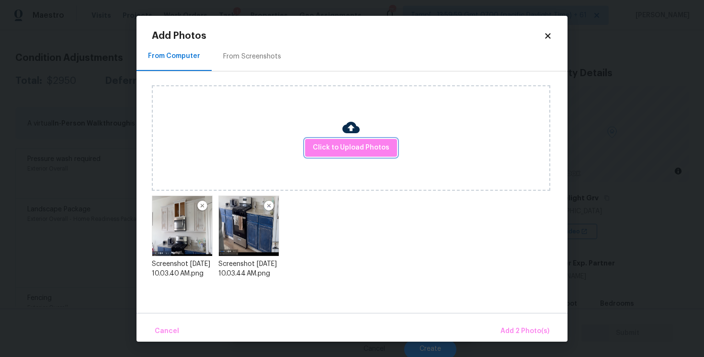  What do you see at coordinates (351, 148) in the screenshot?
I see `span: Click to Upload Photos` at bounding box center [351, 148].